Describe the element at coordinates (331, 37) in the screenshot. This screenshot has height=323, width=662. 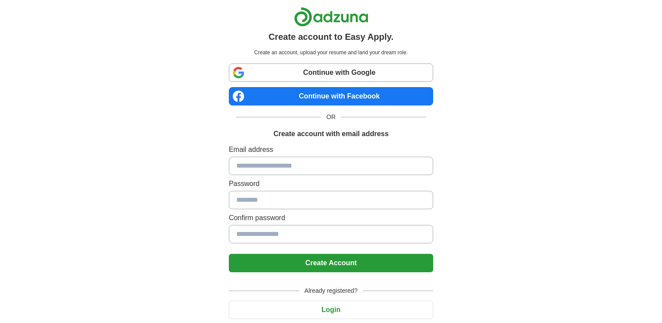
I see `h1: Create account to Easy Apply.` at that location.